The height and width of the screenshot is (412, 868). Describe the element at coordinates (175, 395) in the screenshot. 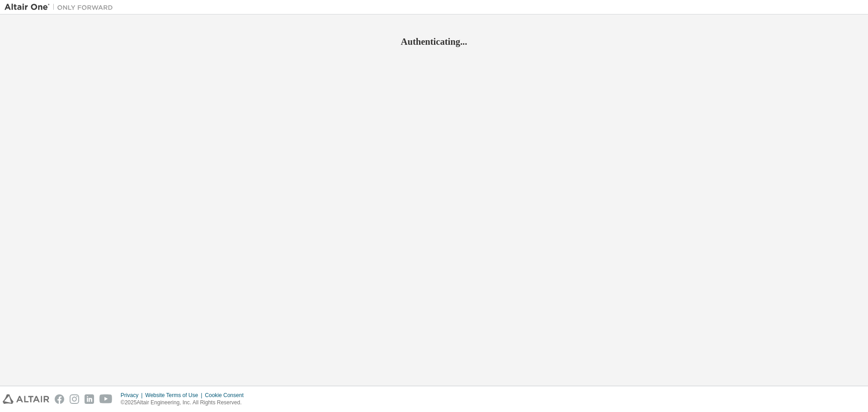

I see `div: Website Terms of Use` at that location.